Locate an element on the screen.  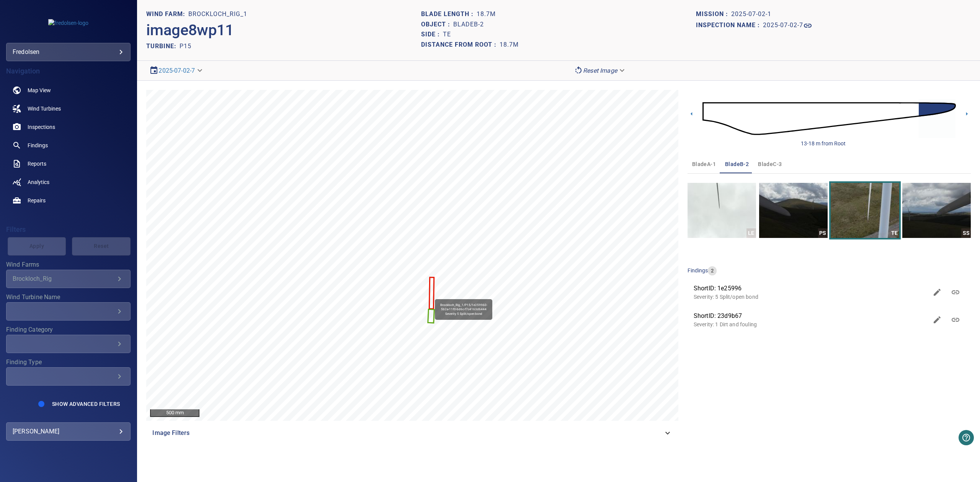
div: SS is located at coordinates (966, 233).